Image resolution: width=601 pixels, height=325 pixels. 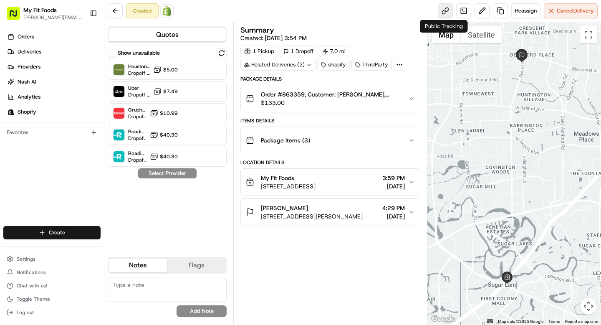 What do you see at coordinates (165, 70) in the screenshot?
I see `button: $5.00` at bounding box center [165, 70].